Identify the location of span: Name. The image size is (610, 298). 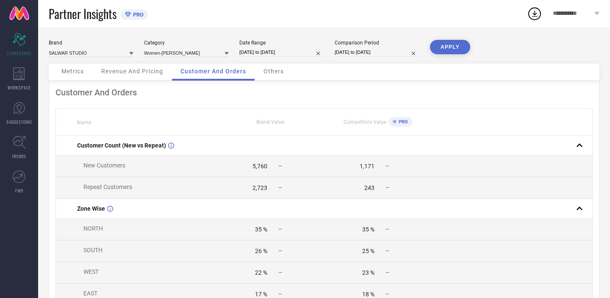
(84, 122).